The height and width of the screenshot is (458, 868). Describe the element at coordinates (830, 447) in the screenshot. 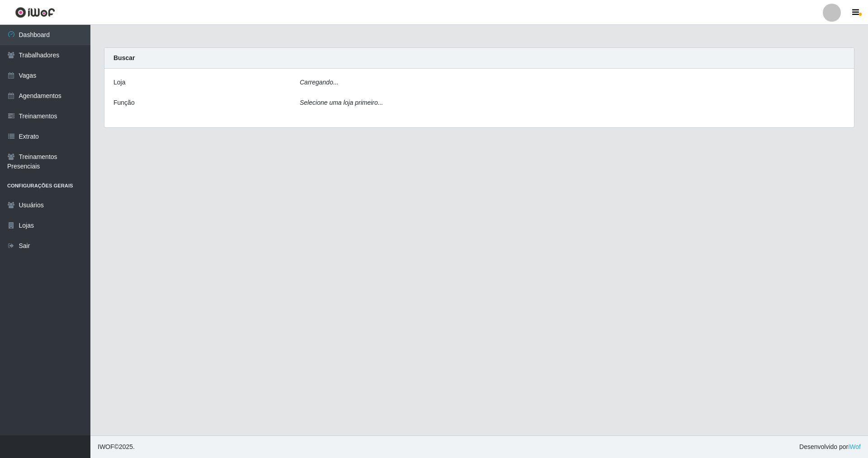

I see `span: Desenvolvido por` at that location.